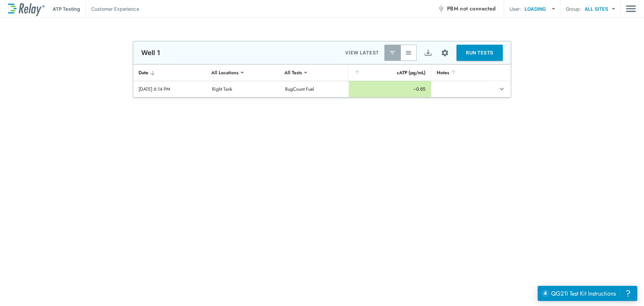 The width and height of the screenshot is (644, 306). I want to click on table: sticky table, so click(322, 81).